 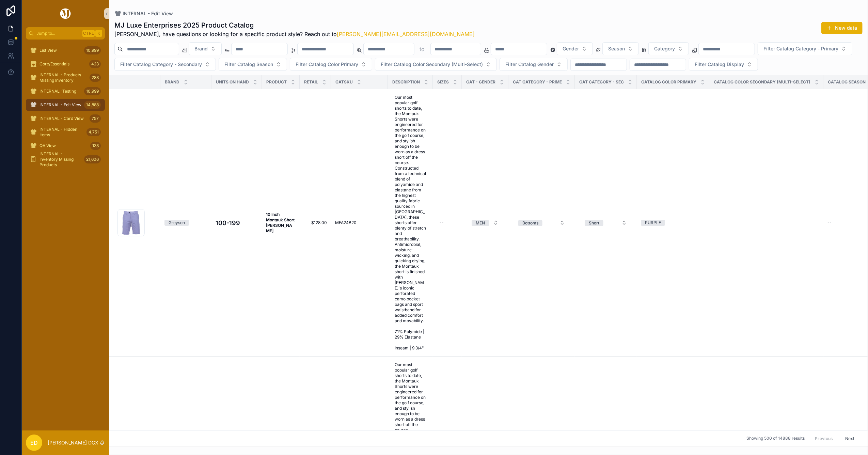 I want to click on a: MFA24B20, so click(x=360, y=223).